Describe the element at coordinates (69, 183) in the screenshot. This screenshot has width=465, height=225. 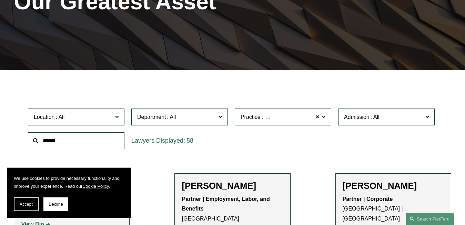
I see `p: We use cookies to provide necessary functionality and improve your experience. Read our .` at that location.